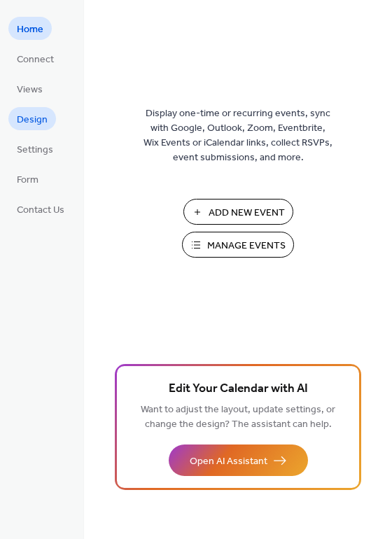 This screenshot has height=539, width=392. I want to click on a: Design, so click(32, 119).